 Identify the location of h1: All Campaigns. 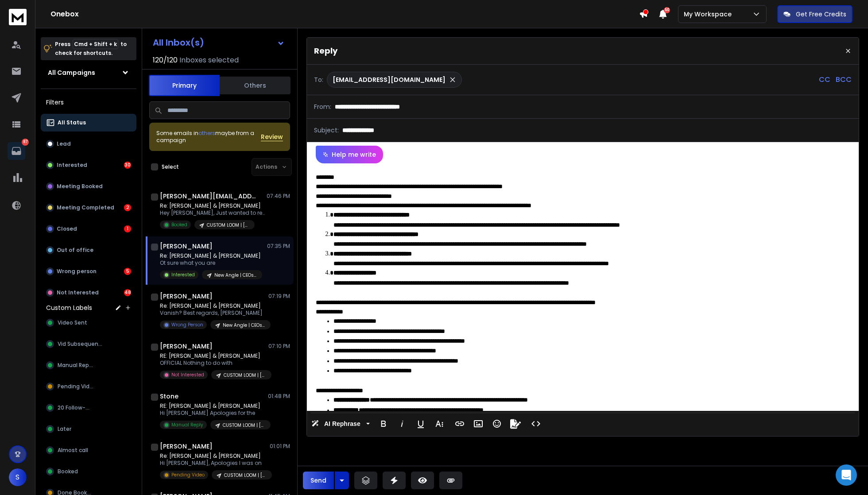
(72, 73).